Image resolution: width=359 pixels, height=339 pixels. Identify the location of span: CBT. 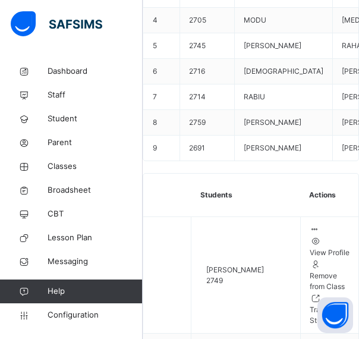
(95, 214).